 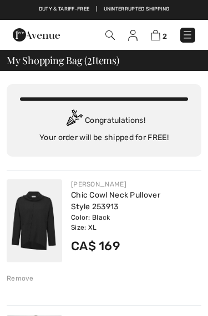 I want to click on img: 1ère Avenue, so click(x=36, y=35).